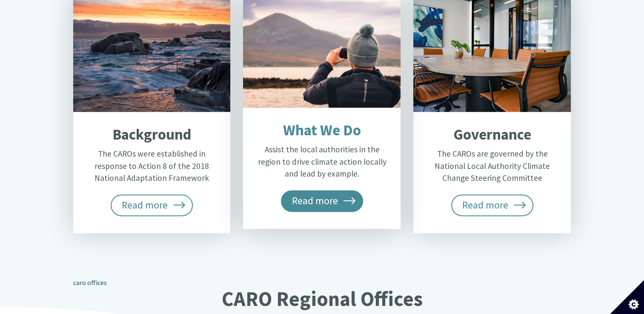 The height and width of the screenshot is (314, 644). Describe the element at coordinates (492, 134) in the screenshot. I see `h2: Governance` at that location.